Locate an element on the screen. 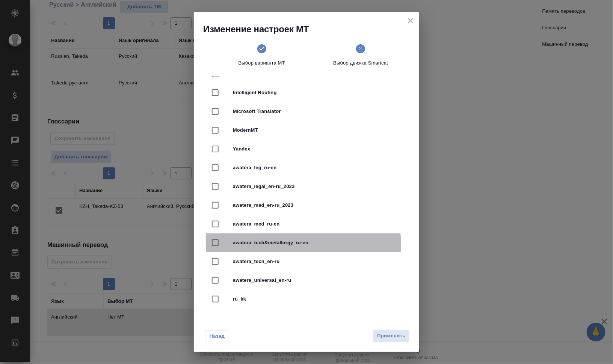  div: awatera_leg_ru-en is located at coordinates (307, 168).